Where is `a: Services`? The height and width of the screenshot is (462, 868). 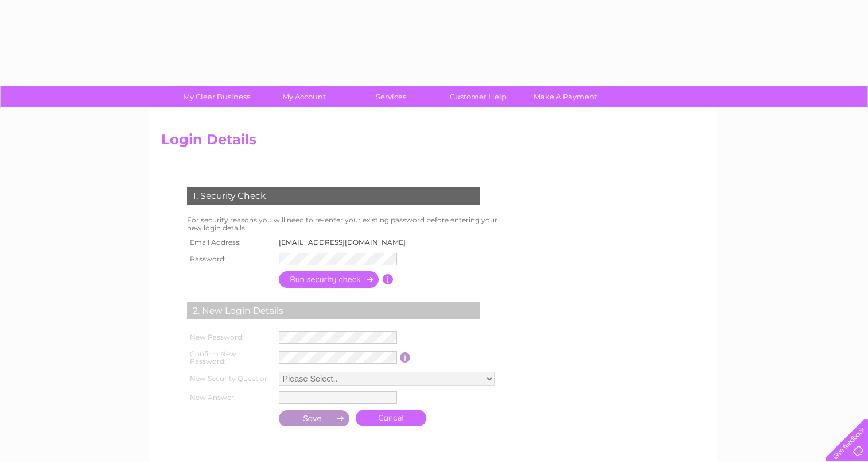
a: Services is located at coordinates (391, 97).